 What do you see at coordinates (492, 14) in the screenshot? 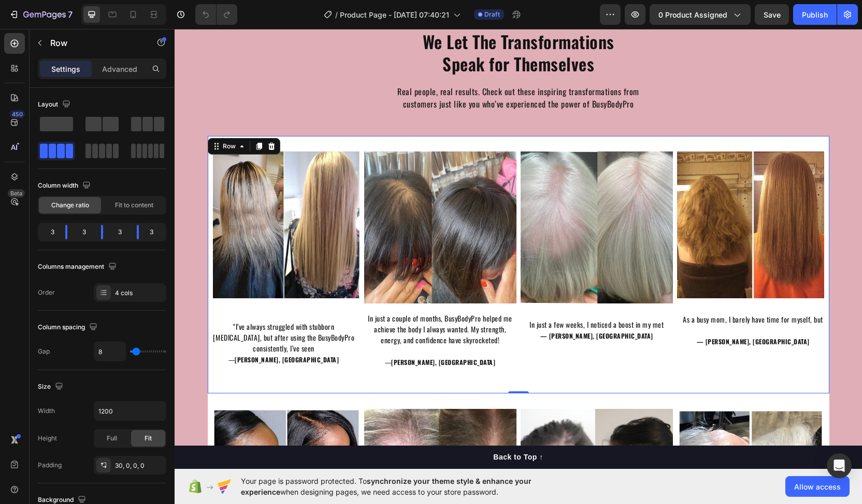
I see `span: Draft` at bounding box center [492, 14].